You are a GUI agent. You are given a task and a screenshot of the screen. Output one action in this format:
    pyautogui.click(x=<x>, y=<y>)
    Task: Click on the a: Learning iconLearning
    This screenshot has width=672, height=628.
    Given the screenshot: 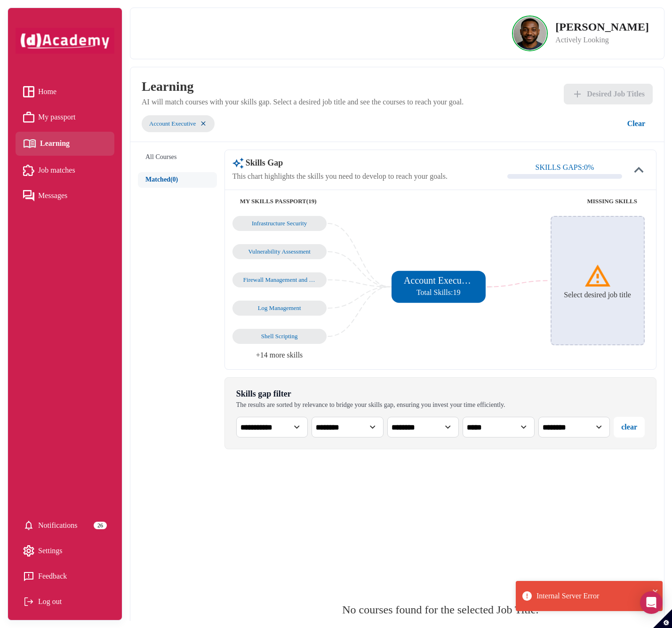 What is the action you would take?
    pyautogui.click(x=65, y=144)
    